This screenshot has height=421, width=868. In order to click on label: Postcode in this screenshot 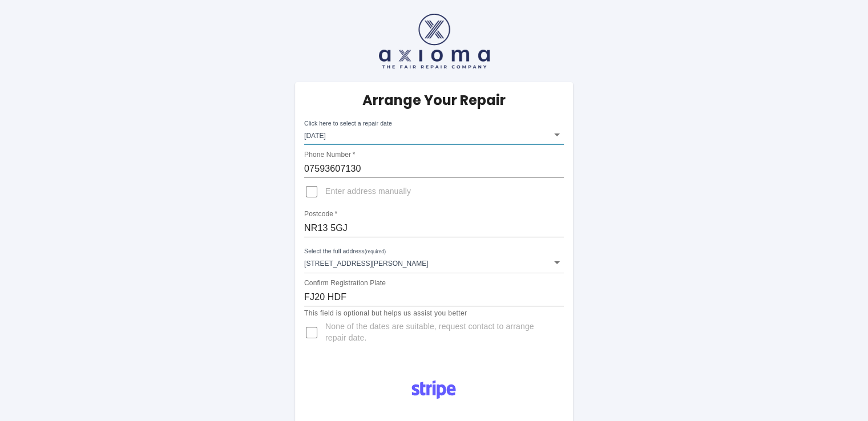, I will do `click(320, 214)`.